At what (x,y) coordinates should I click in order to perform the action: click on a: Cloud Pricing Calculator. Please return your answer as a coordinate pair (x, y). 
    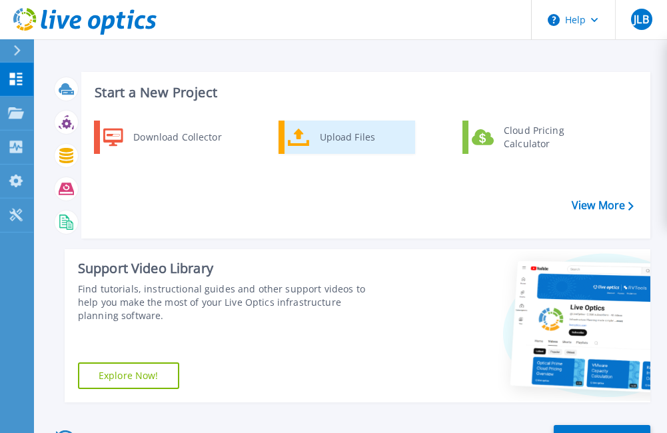
    Looking at the image, I should click on (531, 137).